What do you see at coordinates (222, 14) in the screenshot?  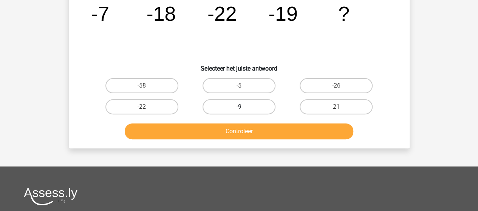 I see `tspan: -22` at bounding box center [222, 14].